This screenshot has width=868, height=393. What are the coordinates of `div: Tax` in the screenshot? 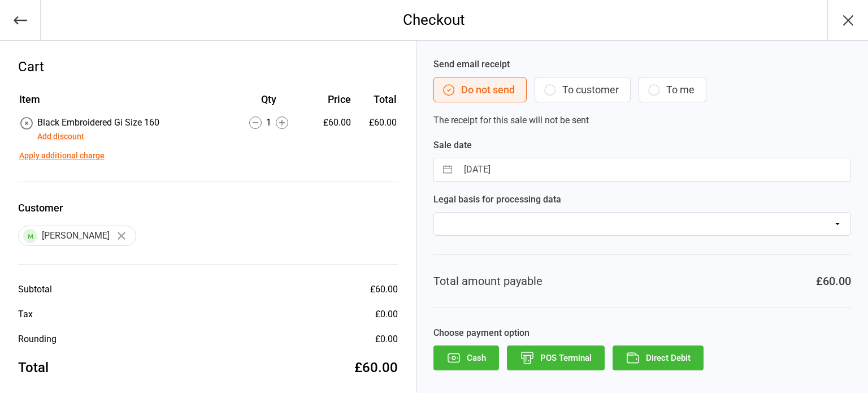 It's located at (26, 314).